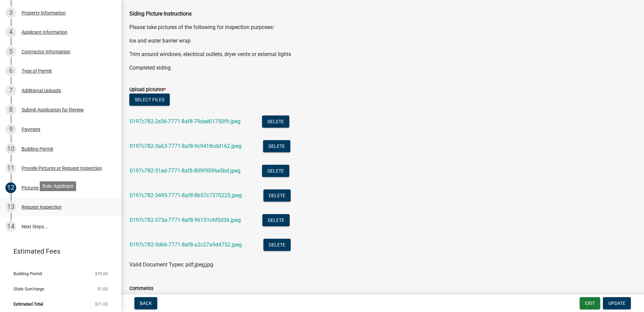 The width and height of the screenshot is (644, 312). What do you see at coordinates (146, 303) in the screenshot?
I see `button: Back` at bounding box center [146, 303].